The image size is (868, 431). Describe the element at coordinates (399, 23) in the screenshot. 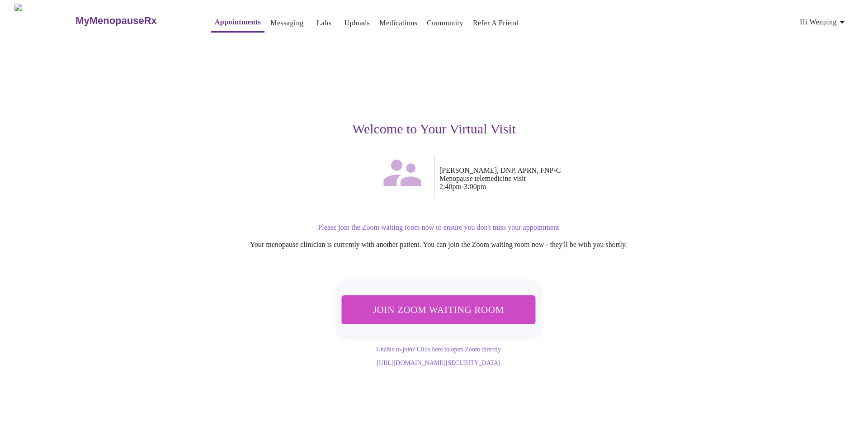

I see `button: Medications` at that location.